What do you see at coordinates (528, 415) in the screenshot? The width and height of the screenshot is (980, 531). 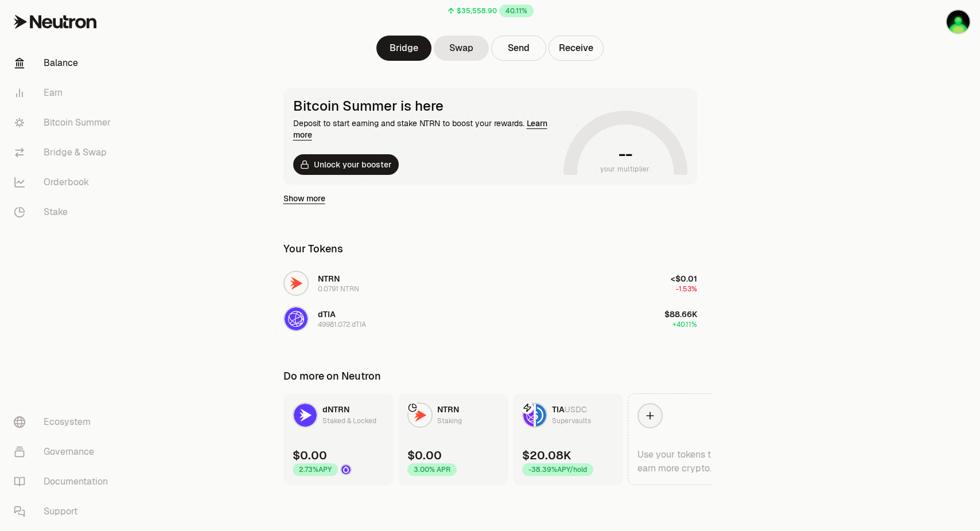 I see `img: TIA Logo` at bounding box center [528, 415].